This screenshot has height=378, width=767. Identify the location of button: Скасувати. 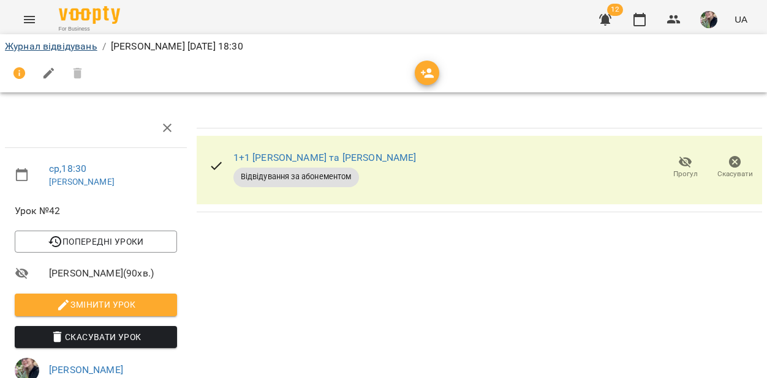
(734, 168).